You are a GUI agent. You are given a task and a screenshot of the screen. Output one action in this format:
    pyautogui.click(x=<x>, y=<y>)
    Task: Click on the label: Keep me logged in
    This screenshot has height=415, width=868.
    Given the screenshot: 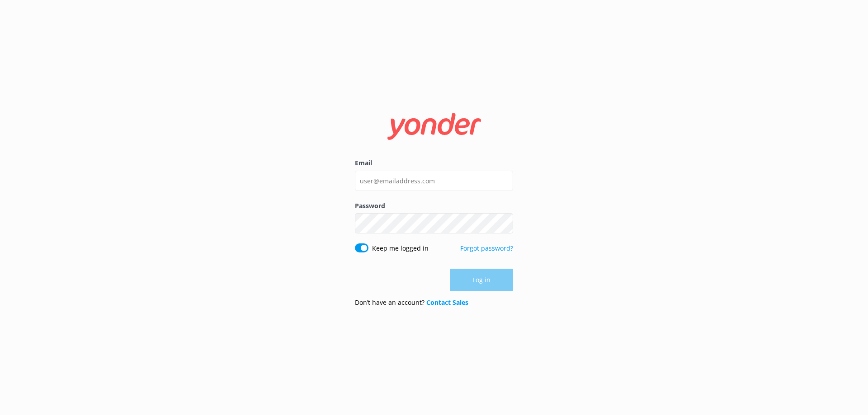 What is the action you would take?
    pyautogui.click(x=400, y=249)
    